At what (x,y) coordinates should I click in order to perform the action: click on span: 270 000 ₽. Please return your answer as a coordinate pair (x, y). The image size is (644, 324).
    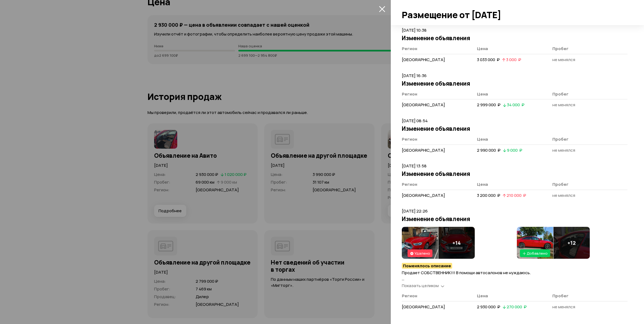
    Looking at the image, I should click on (517, 307).